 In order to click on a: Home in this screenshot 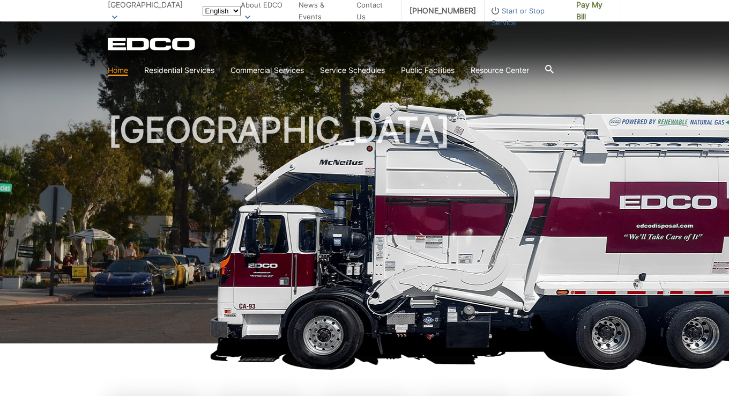, I will do `click(118, 70)`.